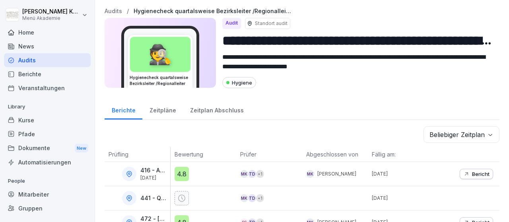 The width and height of the screenshot is (509, 222). I want to click on button: Bericht, so click(476, 174).